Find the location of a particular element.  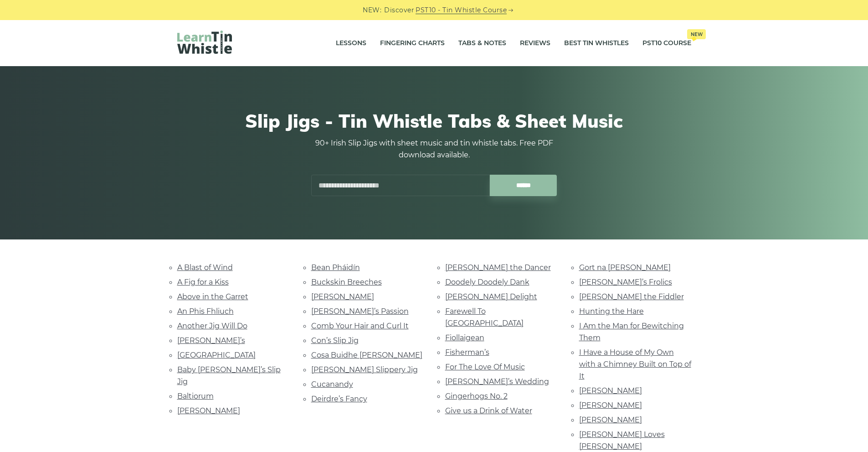

img: LearnTinWhistle.com is located at coordinates (205, 42).